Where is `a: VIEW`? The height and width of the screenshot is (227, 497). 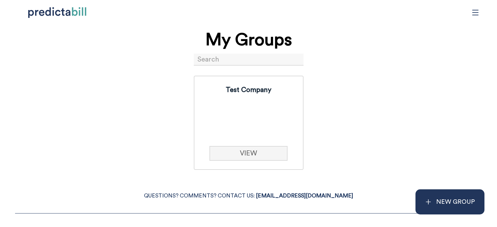
a: VIEW is located at coordinates (248, 153).